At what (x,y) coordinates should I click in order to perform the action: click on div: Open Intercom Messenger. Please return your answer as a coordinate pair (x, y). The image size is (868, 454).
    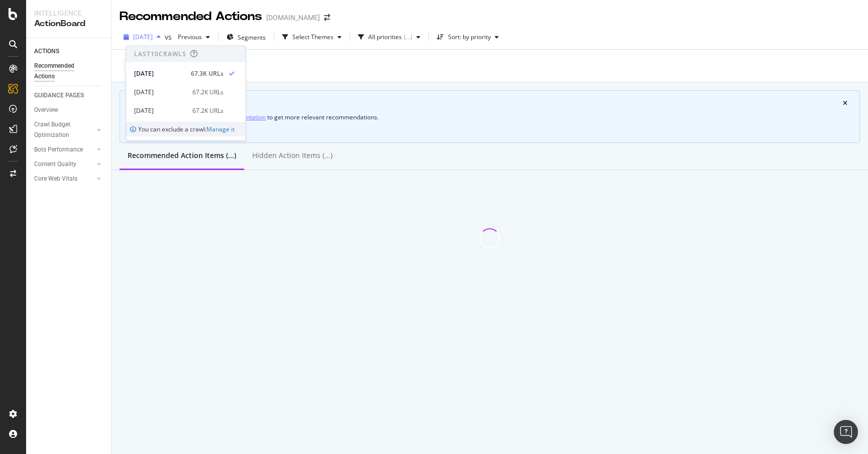
    Looking at the image, I should click on (846, 432).